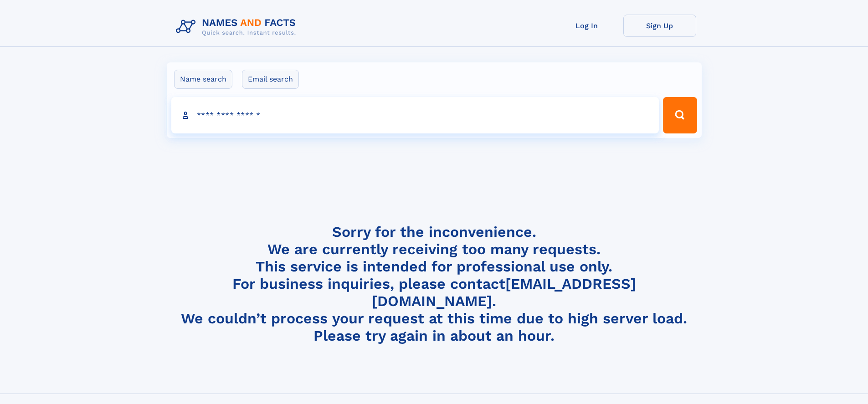 The width and height of the screenshot is (868, 404). What do you see at coordinates (434, 283) in the screenshot?
I see `h4: Sorry for the inconvenience. We are currently receiving too many requests. This service is intend...` at bounding box center [434, 283].